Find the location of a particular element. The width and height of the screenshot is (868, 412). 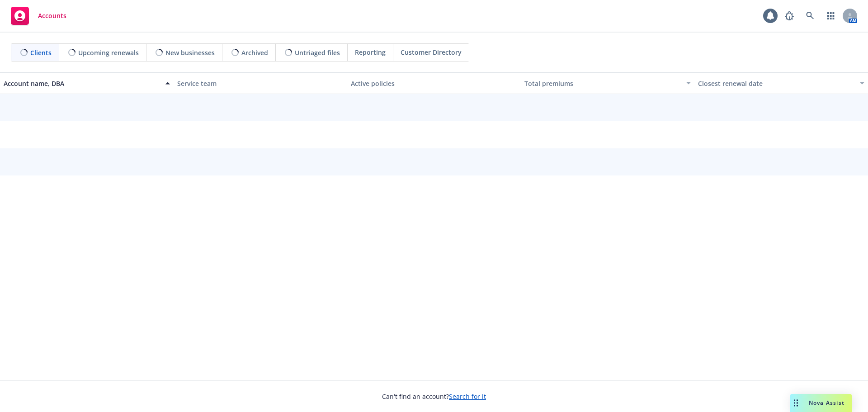

span: Reporting is located at coordinates (371, 52).